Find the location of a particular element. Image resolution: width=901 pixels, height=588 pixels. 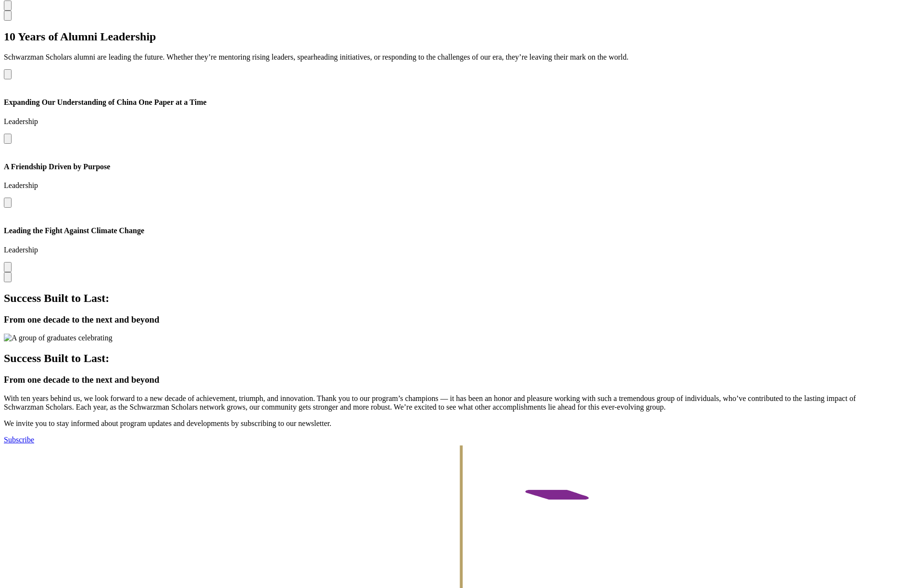

h2: 10 Years of Alumni Leadership is located at coordinates (451, 36).